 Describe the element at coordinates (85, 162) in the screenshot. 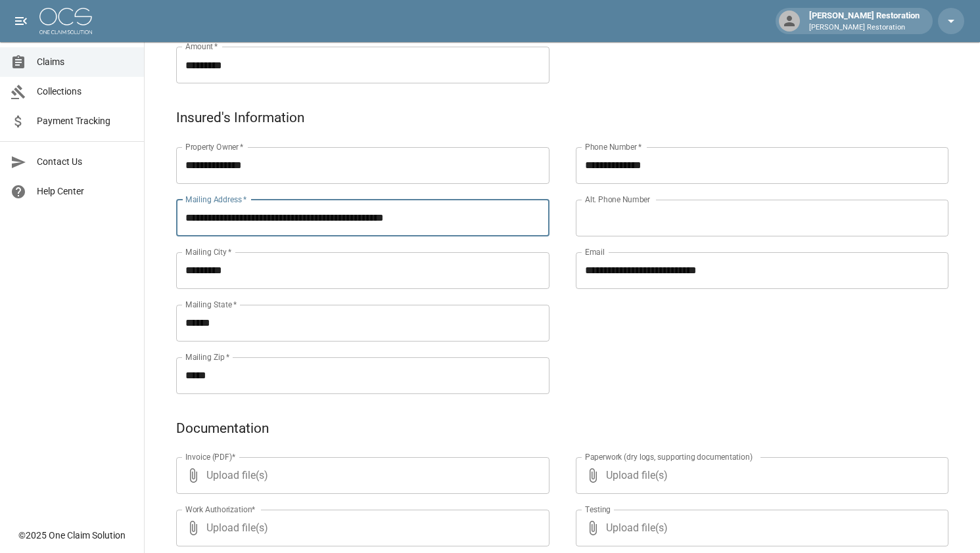

I see `span: Contact Us` at that location.